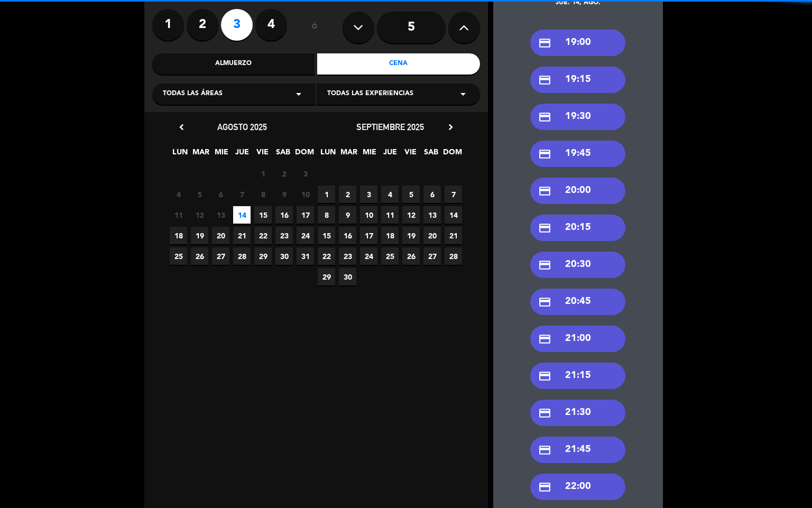 This screenshot has width=812, height=508. Describe the element at coordinates (305, 255) in the screenshot. I see `span: 31` at that location.